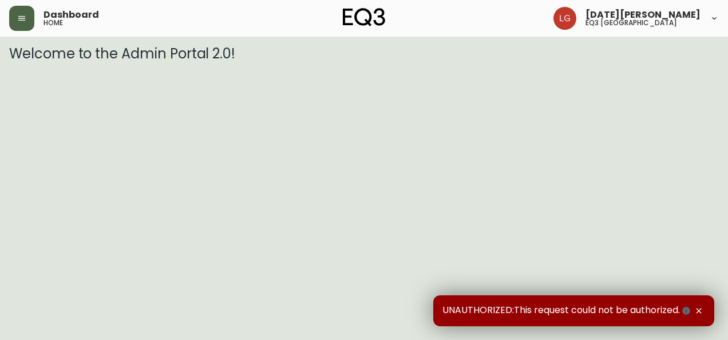 The width and height of the screenshot is (728, 340). Describe the element at coordinates (567, 311) in the screenshot. I see `span: UNAUTHORIZED:This request could not be authorized.` at that location.